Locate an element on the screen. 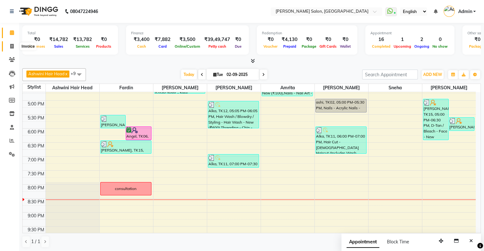 The image size is (484, 251). span: Card is located at coordinates (162, 46).